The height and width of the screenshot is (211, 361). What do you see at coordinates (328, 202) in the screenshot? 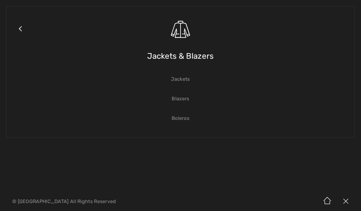
I see `img: Home` at bounding box center [328, 202].